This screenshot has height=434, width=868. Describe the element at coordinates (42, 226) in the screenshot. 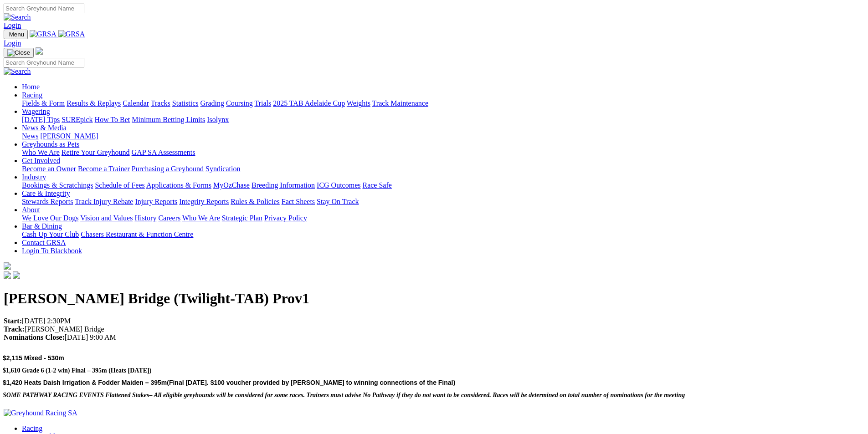

I see `a: Bar & Dining` at that location.